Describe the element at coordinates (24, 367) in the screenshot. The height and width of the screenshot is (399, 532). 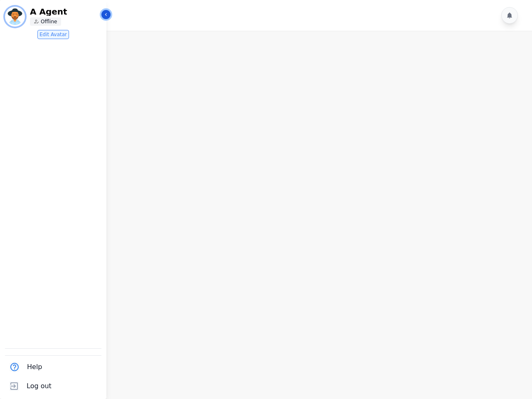
I see `button: Help` at that location.